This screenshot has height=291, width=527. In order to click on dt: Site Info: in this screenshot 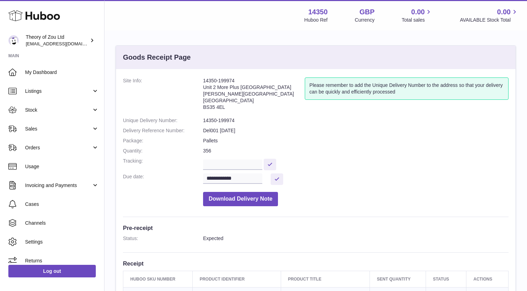, I will do `click(163, 95)`.